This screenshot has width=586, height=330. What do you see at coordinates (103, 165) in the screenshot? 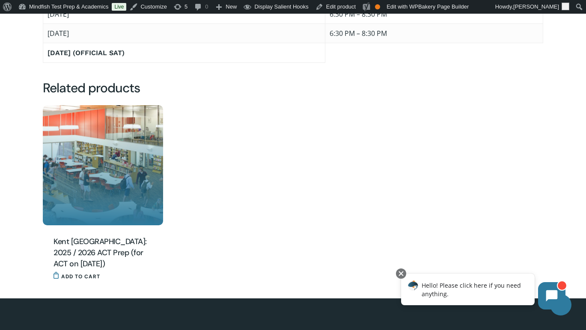
I see `img: Kent Denver` at bounding box center [103, 165].